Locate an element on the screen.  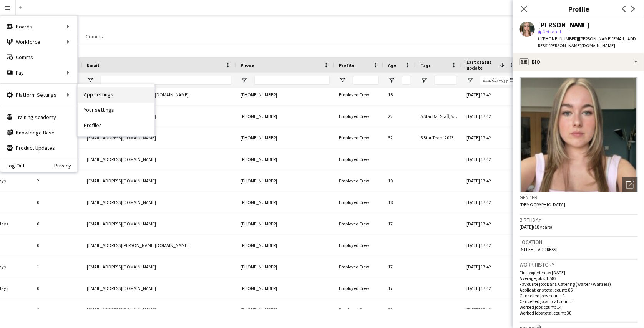
input: Email Filter Input is located at coordinates (166, 80).